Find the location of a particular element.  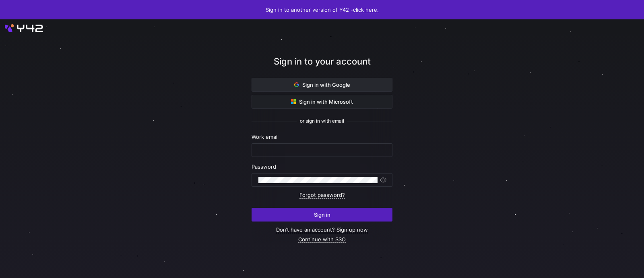

span: Work email is located at coordinates (265, 137).